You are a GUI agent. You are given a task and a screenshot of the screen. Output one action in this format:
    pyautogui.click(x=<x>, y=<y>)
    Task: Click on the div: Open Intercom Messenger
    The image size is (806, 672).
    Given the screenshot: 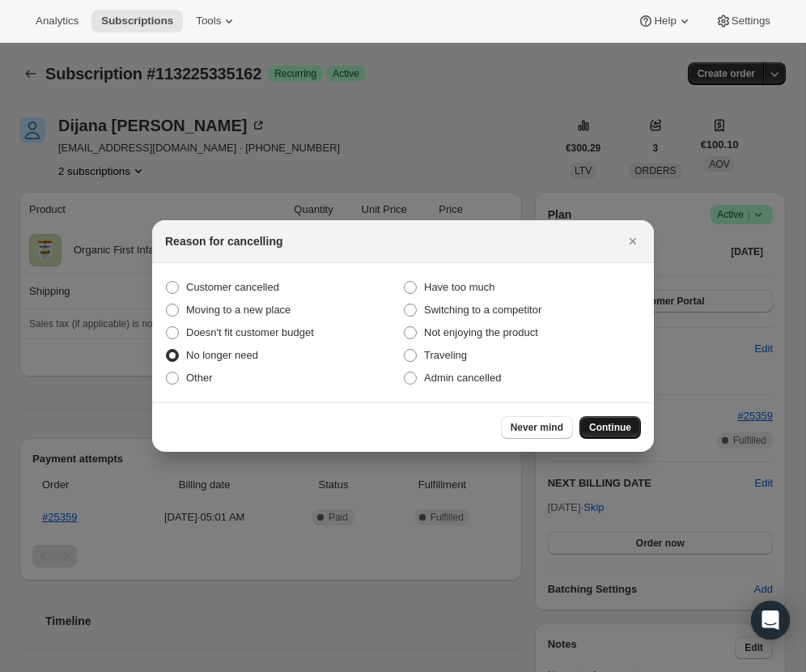 What is the action you would take?
    pyautogui.click(x=771, y=620)
    